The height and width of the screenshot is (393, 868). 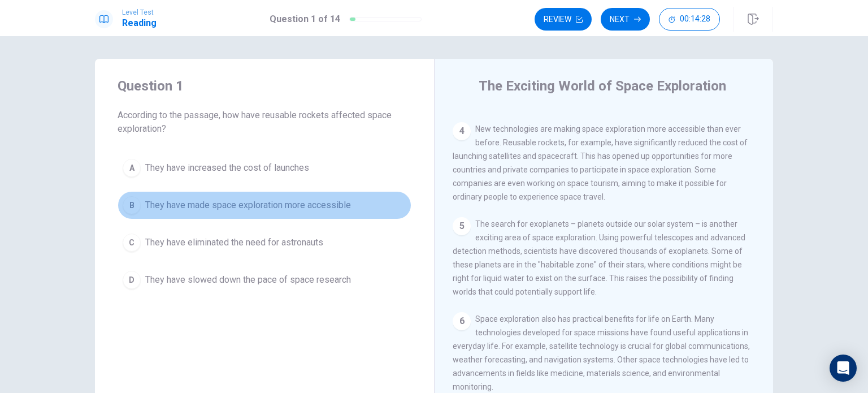 I want to click on span: New technologies are making space exploration more accessible than ever before. Reusable rockets,..., so click(x=600, y=163).